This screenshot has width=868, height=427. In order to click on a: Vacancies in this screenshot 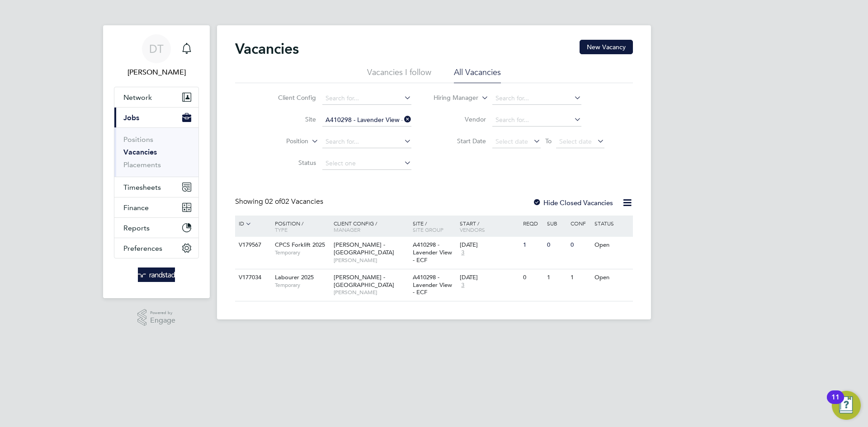, I will do `click(140, 152)`.